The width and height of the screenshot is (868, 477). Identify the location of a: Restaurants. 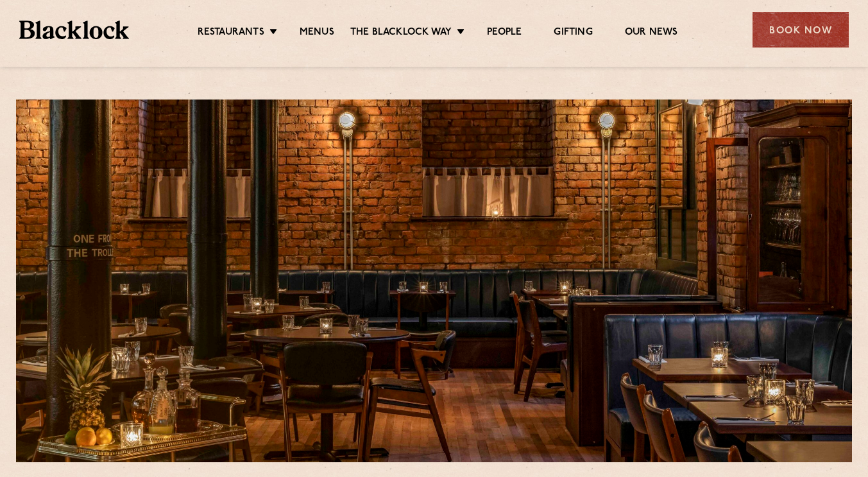
(231, 33).